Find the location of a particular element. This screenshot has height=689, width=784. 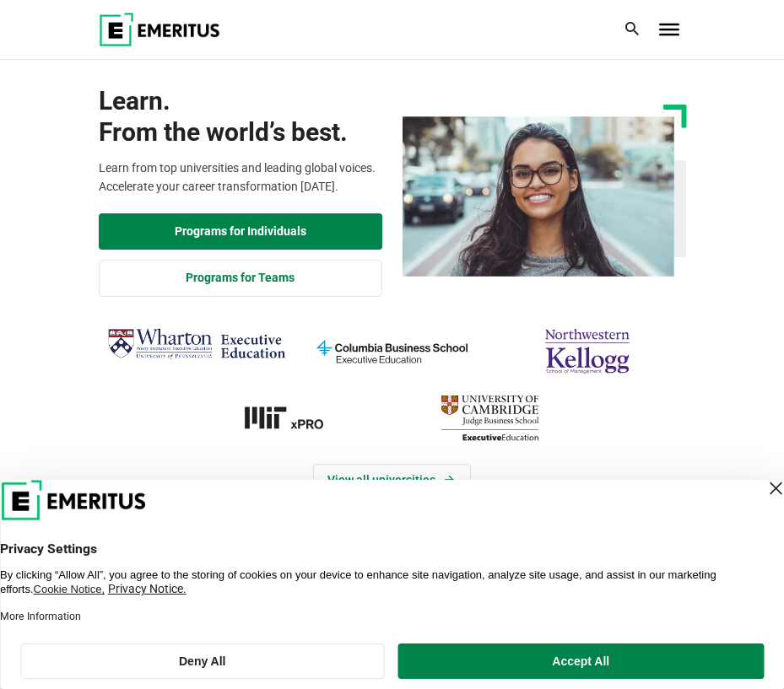

a: View Universities is located at coordinates (391, 480).